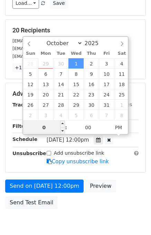 The height and width of the screenshot is (235, 151). What do you see at coordinates (76, 63) in the screenshot?
I see `span: October 1, 2025` at bounding box center [76, 63].